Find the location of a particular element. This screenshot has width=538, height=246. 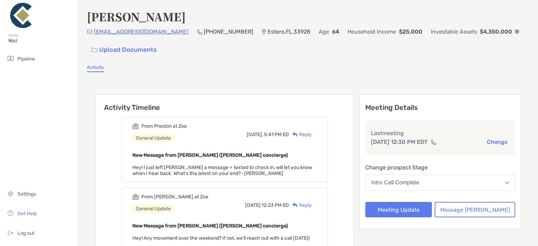

img: get-help icon is located at coordinates (11, 213).